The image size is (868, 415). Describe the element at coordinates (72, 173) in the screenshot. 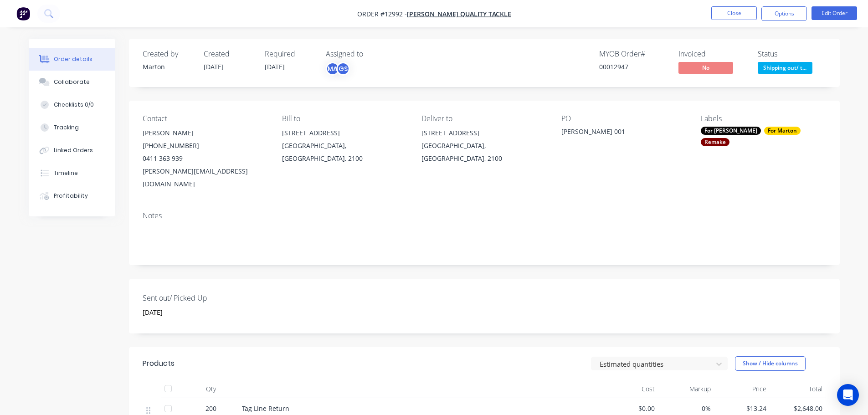

I see `button: Timeline` at that location.